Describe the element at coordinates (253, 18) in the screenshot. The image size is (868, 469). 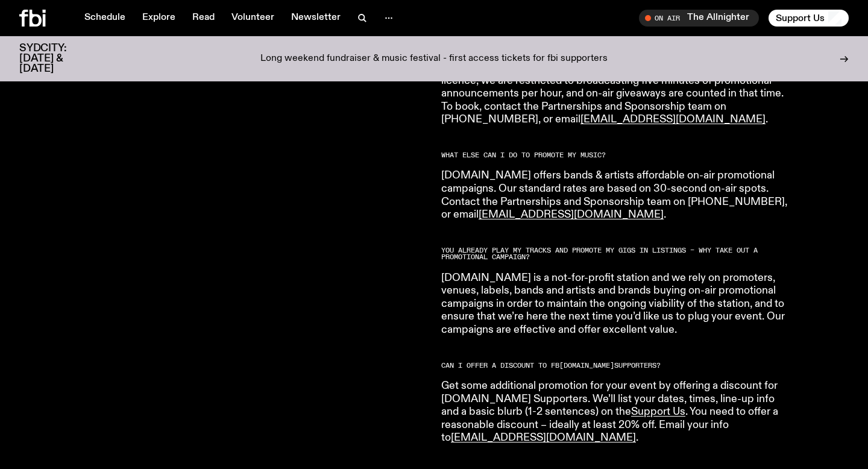
I see `a: Volunteer` at that location.